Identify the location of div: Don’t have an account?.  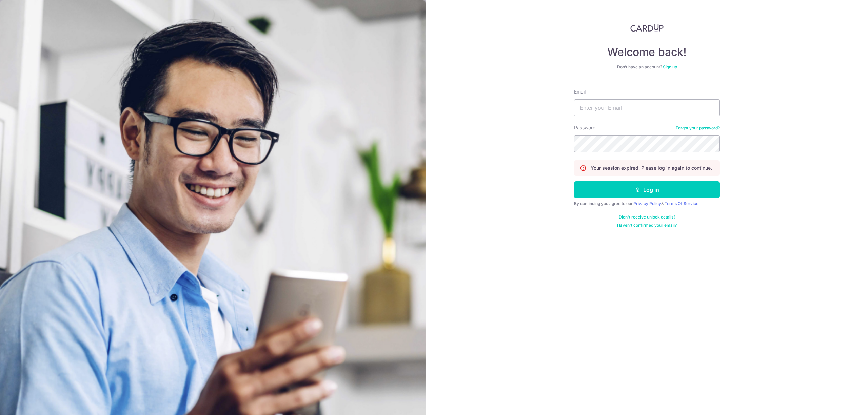
(647, 67).